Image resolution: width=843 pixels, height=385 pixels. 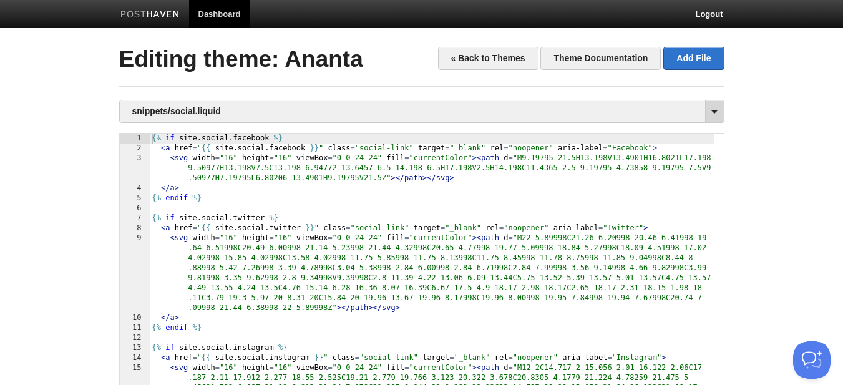 I want to click on a: snippets/social.liquid, so click(x=422, y=111).